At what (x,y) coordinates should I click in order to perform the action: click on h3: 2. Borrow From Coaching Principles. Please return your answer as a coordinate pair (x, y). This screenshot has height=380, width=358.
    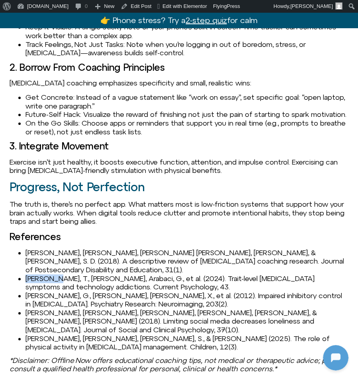
    Looking at the image, I should click on (179, 67).